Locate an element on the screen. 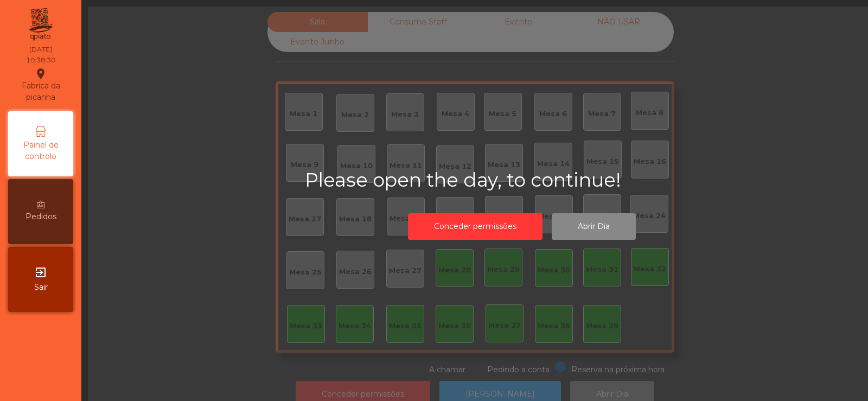 The width and height of the screenshot is (868, 401). span: Pedidos is located at coordinates (41, 216).